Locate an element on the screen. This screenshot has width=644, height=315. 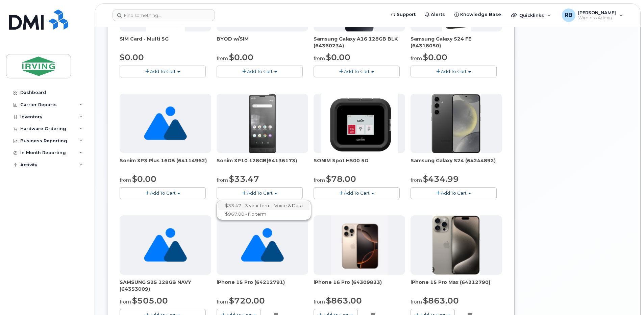
img: 16_pro.png is located at coordinates (359, 245).